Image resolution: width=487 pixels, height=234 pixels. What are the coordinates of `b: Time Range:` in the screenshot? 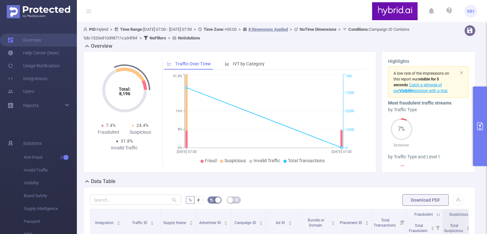 It's located at (132, 29).